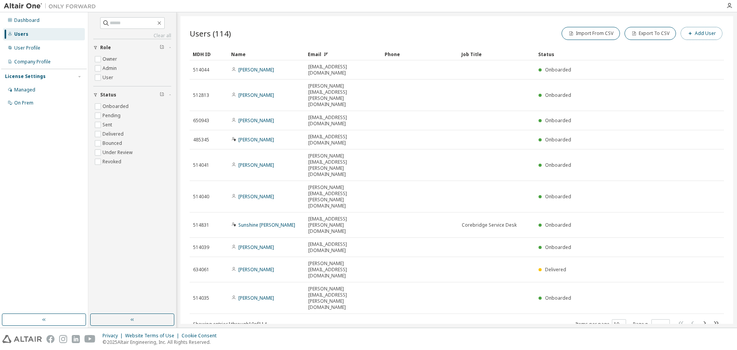 This screenshot has width=737, height=350. Describe the element at coordinates (201, 140) in the screenshot. I see `span: 485345` at that location.